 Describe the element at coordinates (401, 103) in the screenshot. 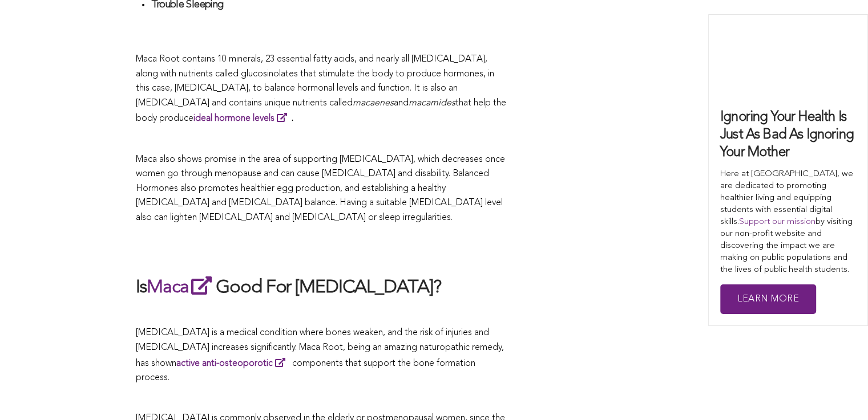

I see `span: and` at that location.